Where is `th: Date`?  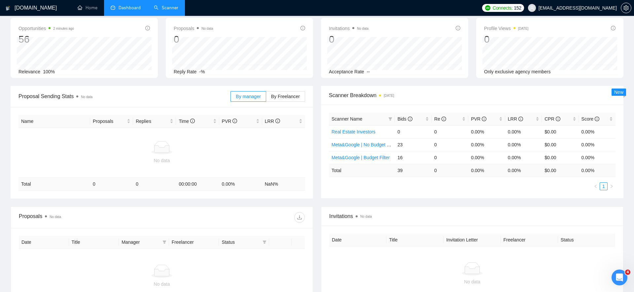
th: Date is located at coordinates (358, 240).